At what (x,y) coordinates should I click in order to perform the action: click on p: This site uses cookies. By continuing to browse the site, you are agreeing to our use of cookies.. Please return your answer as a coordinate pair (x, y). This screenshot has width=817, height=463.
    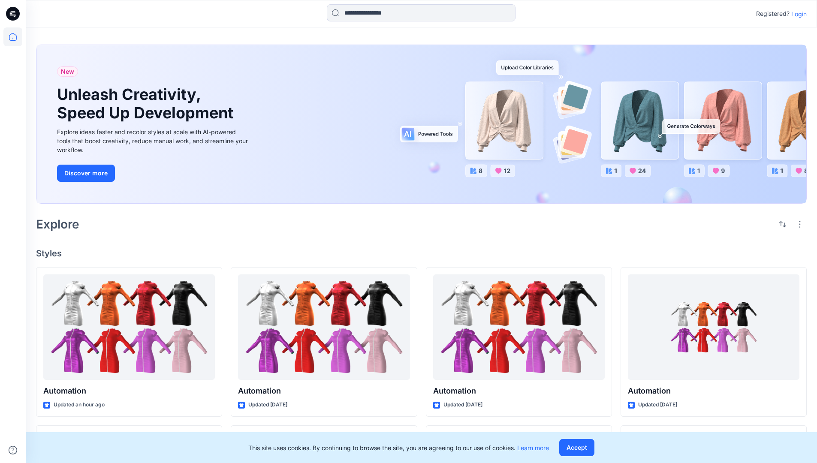
    Looking at the image, I should click on (399, 448).